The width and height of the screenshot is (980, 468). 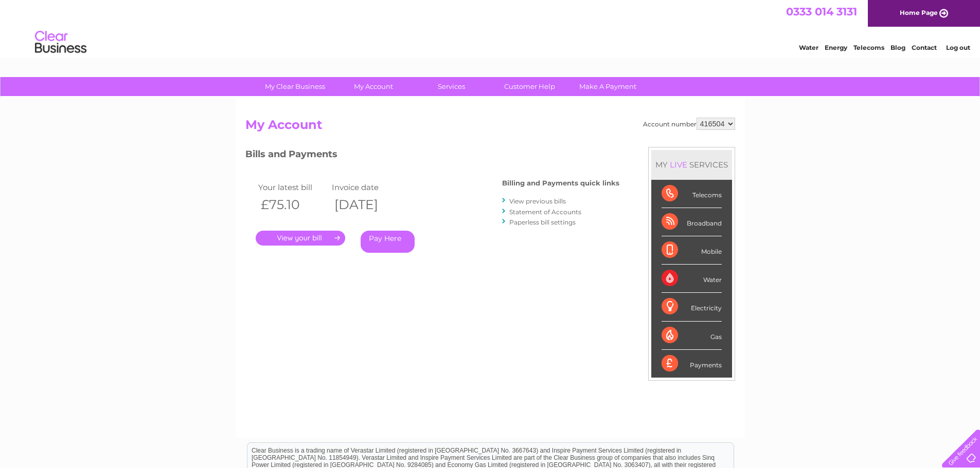 I want to click on th: £75.10, so click(x=293, y=204).